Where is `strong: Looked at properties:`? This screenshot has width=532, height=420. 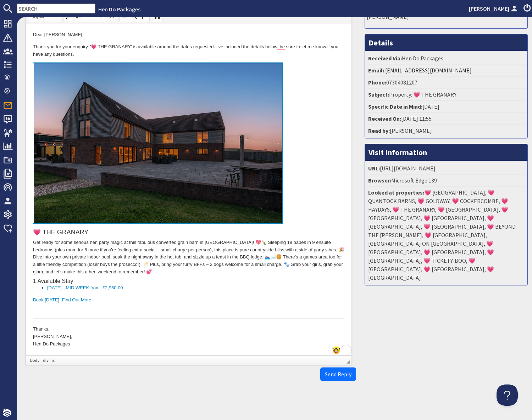
strong: Looked at properties: is located at coordinates (397, 192).